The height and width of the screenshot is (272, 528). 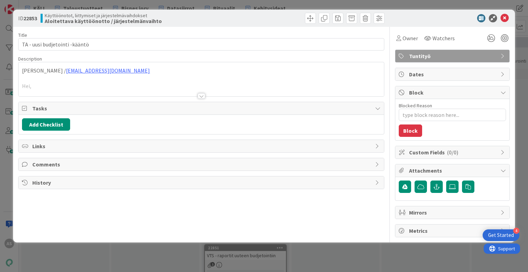 I want to click on span: Watchers, so click(x=443, y=38).